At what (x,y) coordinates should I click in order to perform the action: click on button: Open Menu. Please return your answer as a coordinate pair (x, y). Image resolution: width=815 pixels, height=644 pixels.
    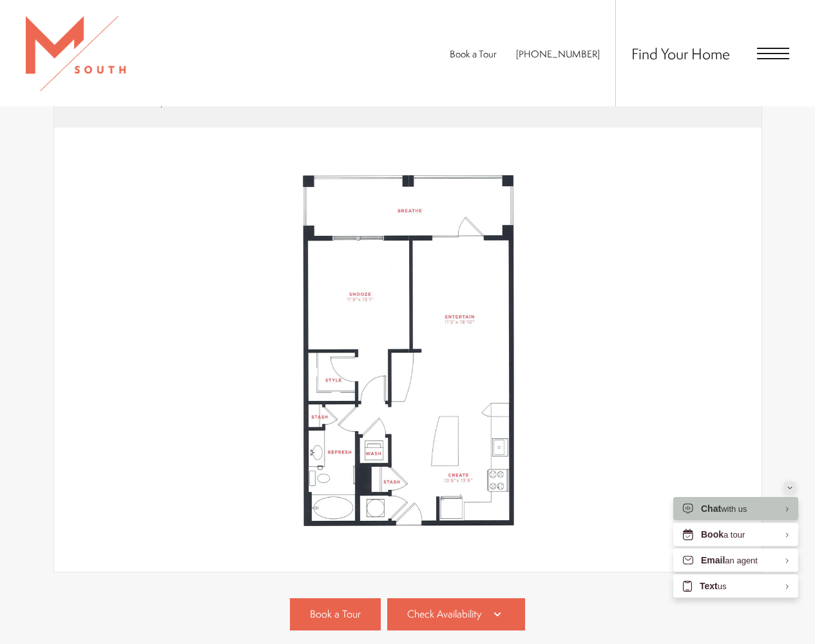
    Looking at the image, I should click on (773, 53).